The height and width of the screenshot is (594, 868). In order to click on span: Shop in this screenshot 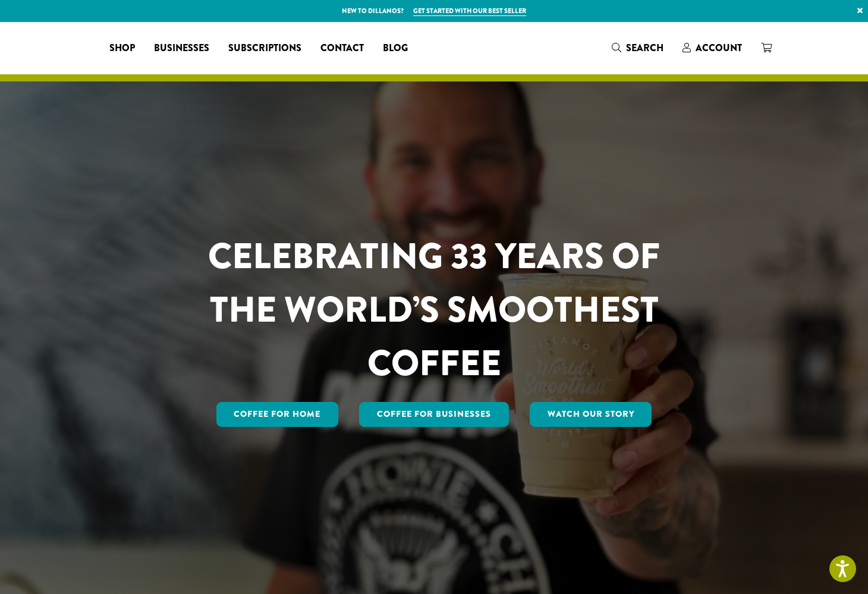, I will do `click(122, 49)`.